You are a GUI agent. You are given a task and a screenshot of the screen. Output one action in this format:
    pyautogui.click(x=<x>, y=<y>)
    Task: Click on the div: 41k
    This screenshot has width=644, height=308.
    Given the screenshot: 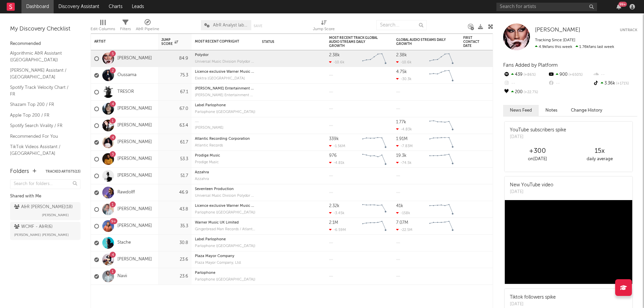 What is the action you would take?
    pyautogui.click(x=400, y=206)
    